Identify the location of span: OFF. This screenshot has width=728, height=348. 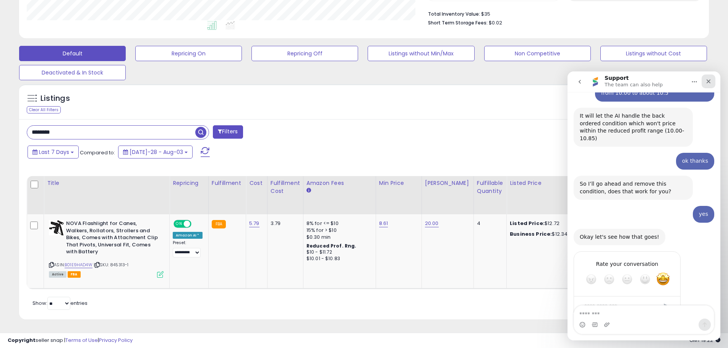
(196, 224).